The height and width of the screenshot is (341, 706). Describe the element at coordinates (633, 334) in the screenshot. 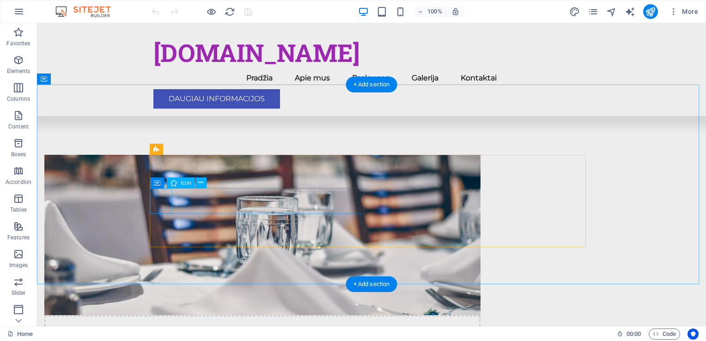

I see `span: 00 00` at that location.